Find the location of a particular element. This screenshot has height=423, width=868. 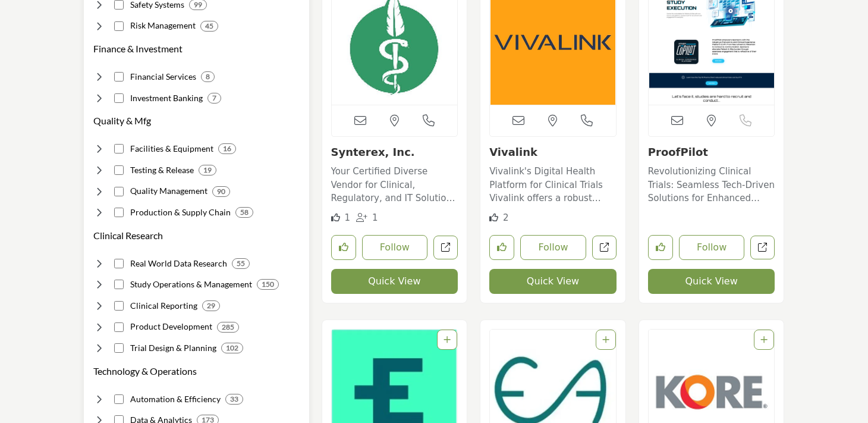

span: 2 is located at coordinates (506, 217).